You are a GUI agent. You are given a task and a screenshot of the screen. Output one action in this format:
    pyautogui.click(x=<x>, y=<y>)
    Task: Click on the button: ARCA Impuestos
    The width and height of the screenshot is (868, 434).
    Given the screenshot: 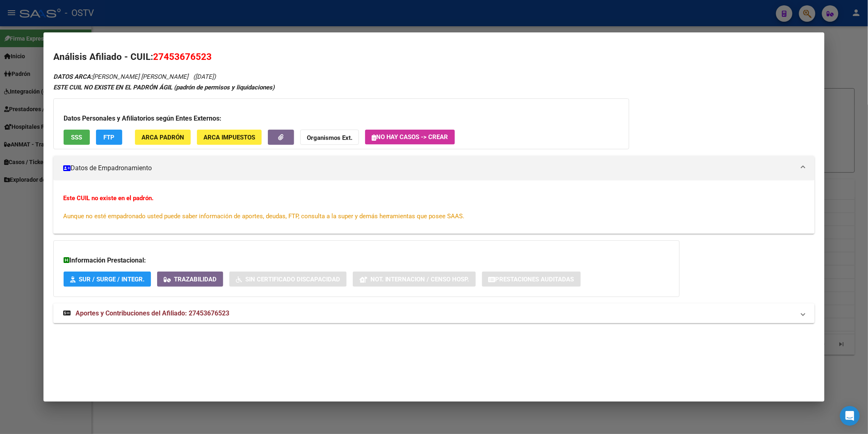 What is the action you would take?
    pyautogui.click(x=229, y=137)
    